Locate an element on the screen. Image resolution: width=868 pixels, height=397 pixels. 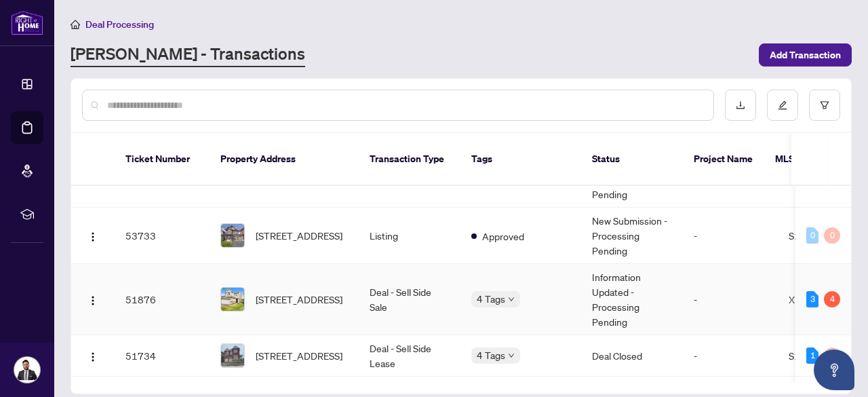
button: edit is located at coordinates (783, 105).